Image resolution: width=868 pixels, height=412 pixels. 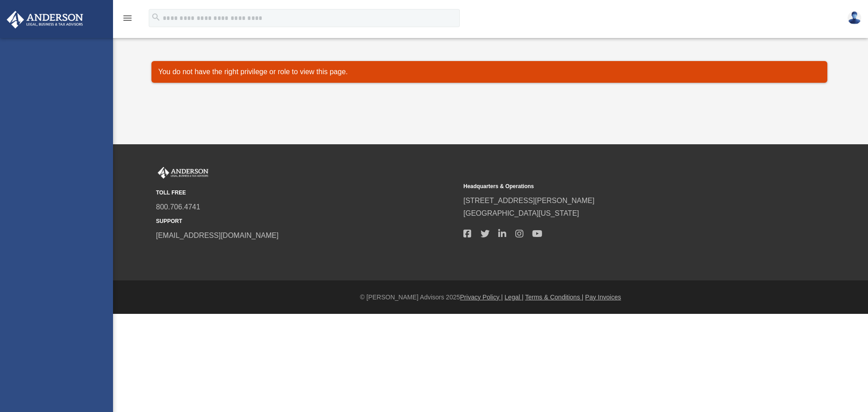 What do you see at coordinates (514, 297) in the screenshot?
I see `a: Legal |` at bounding box center [514, 297].